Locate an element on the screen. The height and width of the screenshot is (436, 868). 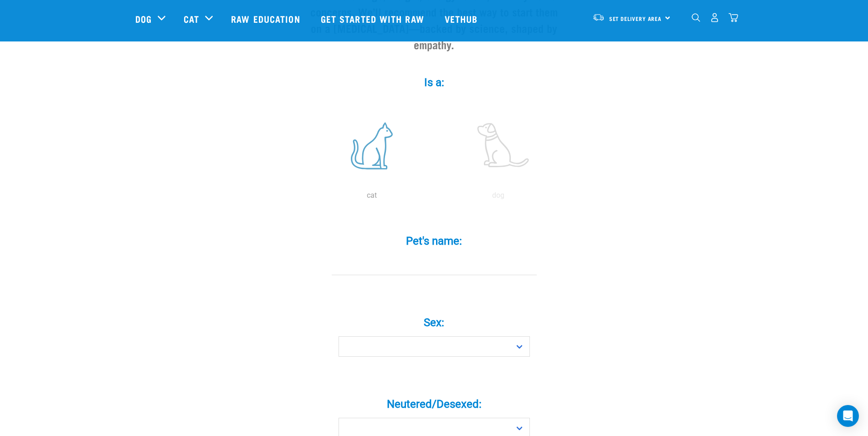
div: Open Intercom Messenger is located at coordinates (848, 416).